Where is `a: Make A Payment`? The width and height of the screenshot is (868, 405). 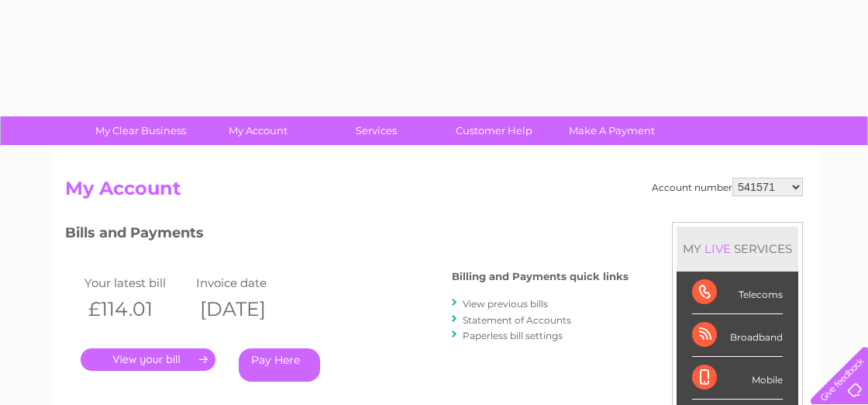 a: Make A Payment is located at coordinates (612, 130).